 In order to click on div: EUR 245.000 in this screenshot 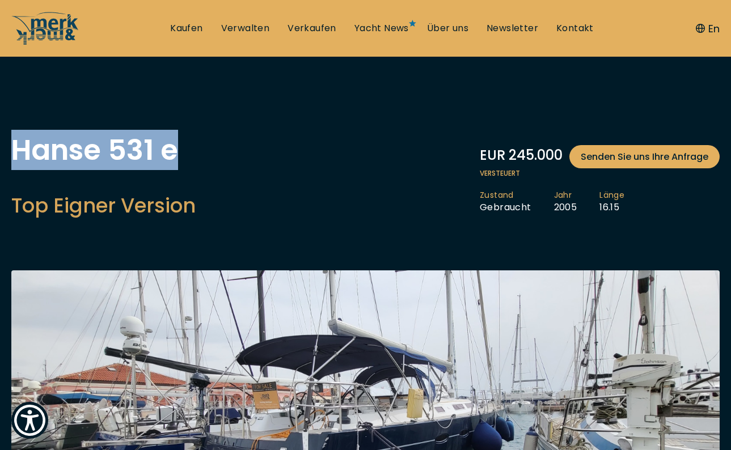, I will do `click(599, 157)`.